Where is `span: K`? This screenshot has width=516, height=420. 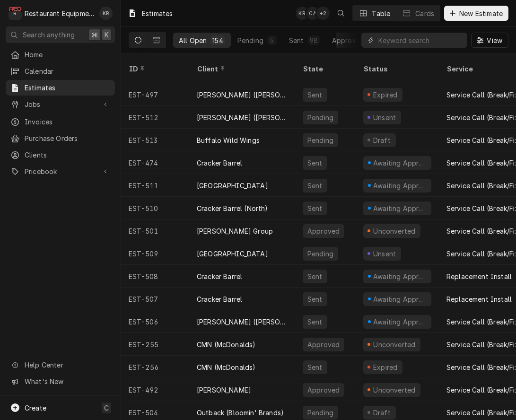 span: K is located at coordinates (106, 34).